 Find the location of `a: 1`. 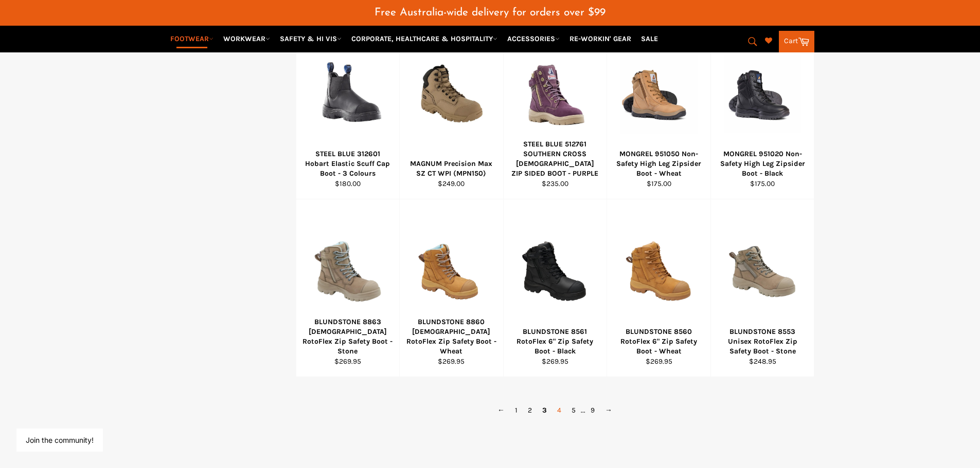

a: 1 is located at coordinates (516, 410).